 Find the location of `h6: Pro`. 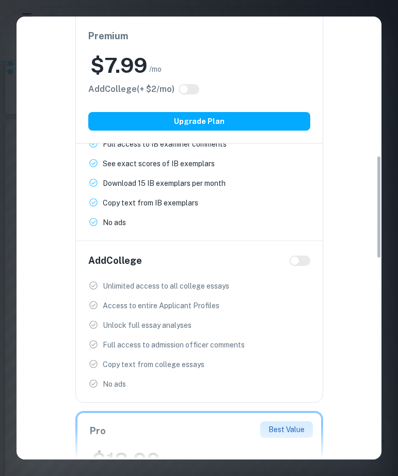

h6: Pro is located at coordinates (199, 432).